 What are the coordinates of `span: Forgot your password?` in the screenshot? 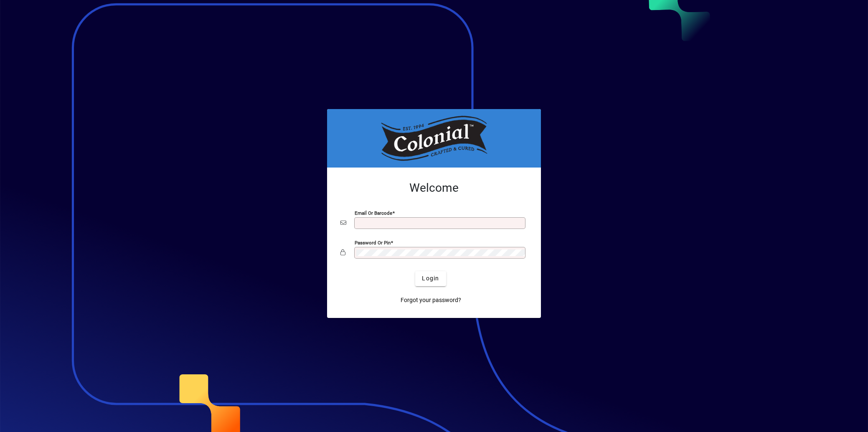 It's located at (431, 300).